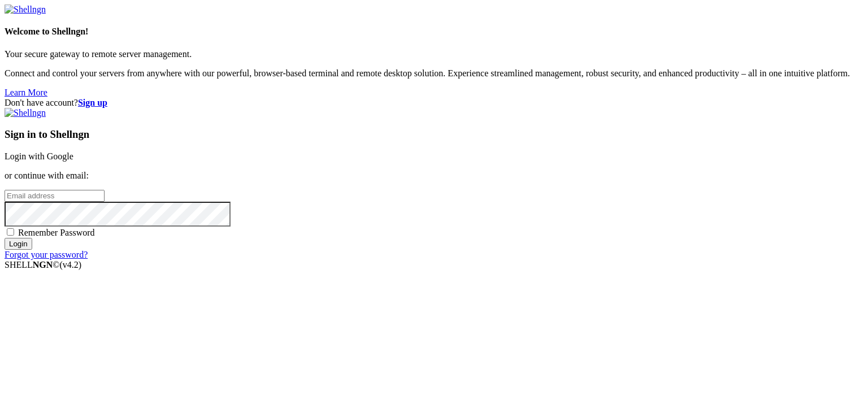 The height and width of the screenshot is (417, 868). I want to click on p: Connect and control your servers from anywhere with our powerful, browser-based terminal and remo..., so click(434, 73).